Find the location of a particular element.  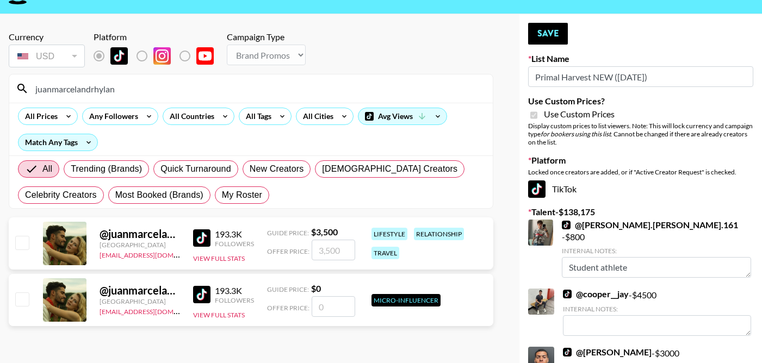

span: My Roster is located at coordinates (242, 195).